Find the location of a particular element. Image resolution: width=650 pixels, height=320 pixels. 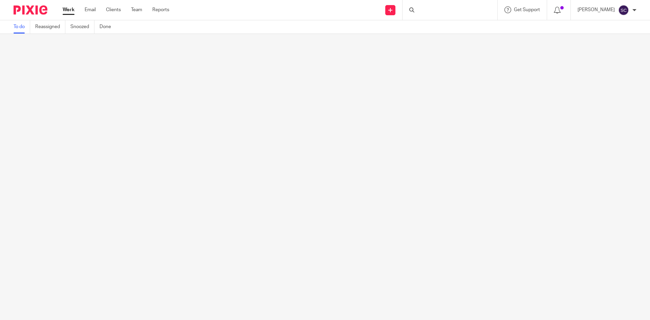

a: Snoozed is located at coordinates (82, 27).